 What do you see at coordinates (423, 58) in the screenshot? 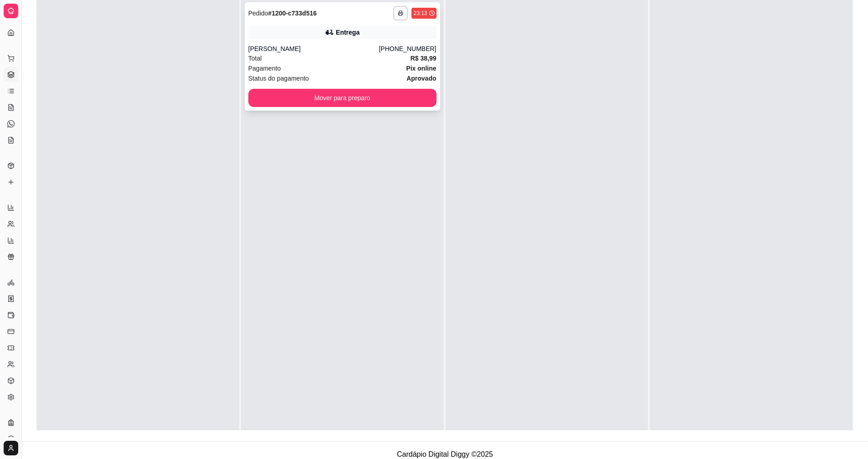
I see `strong: R$ 38,99` at bounding box center [423, 58].